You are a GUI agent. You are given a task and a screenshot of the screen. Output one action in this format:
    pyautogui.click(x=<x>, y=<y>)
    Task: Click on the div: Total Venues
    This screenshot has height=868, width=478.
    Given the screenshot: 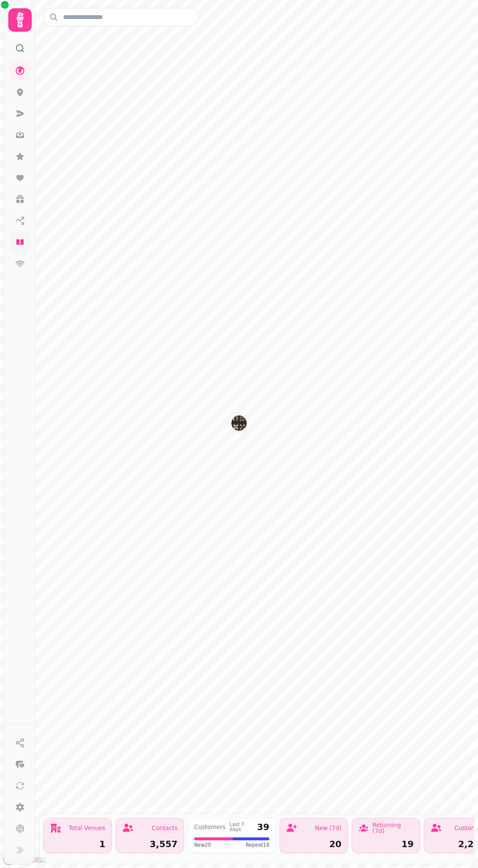 What is the action you would take?
    pyautogui.click(x=87, y=828)
    